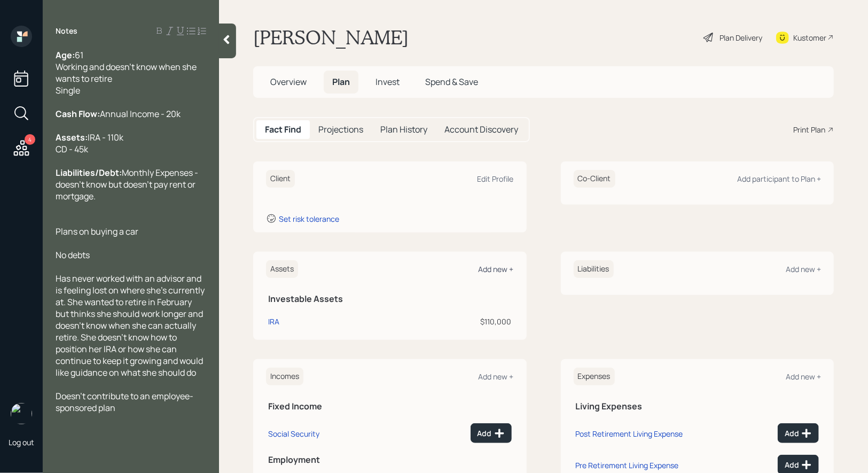 This screenshot has height=473, width=868. What do you see at coordinates (404, 129) in the screenshot?
I see `h5: Plan History` at bounding box center [404, 129].